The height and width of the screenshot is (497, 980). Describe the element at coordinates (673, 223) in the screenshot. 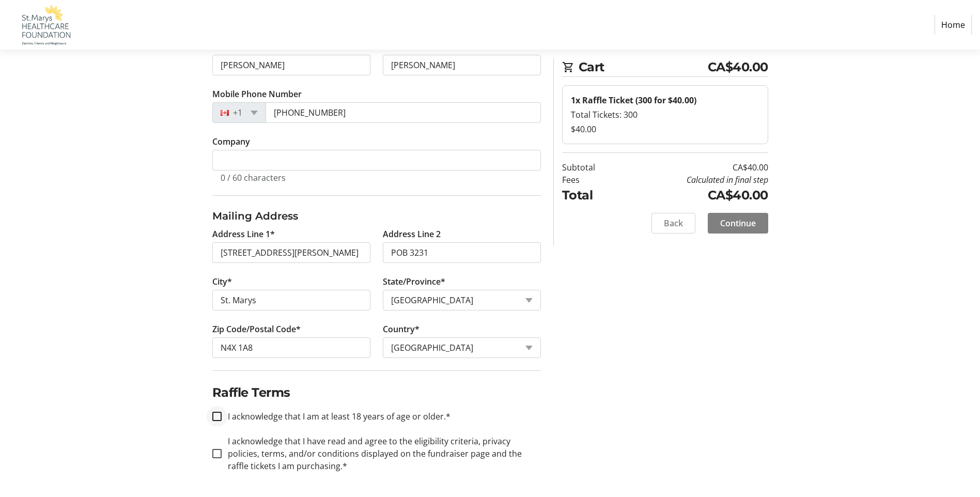

I see `button: Back` at that location.